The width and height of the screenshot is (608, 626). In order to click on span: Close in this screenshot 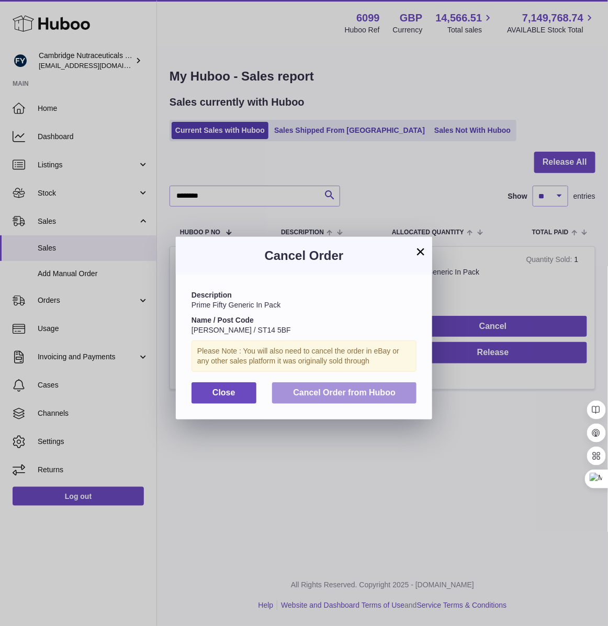, I will do `click(224, 392)`.